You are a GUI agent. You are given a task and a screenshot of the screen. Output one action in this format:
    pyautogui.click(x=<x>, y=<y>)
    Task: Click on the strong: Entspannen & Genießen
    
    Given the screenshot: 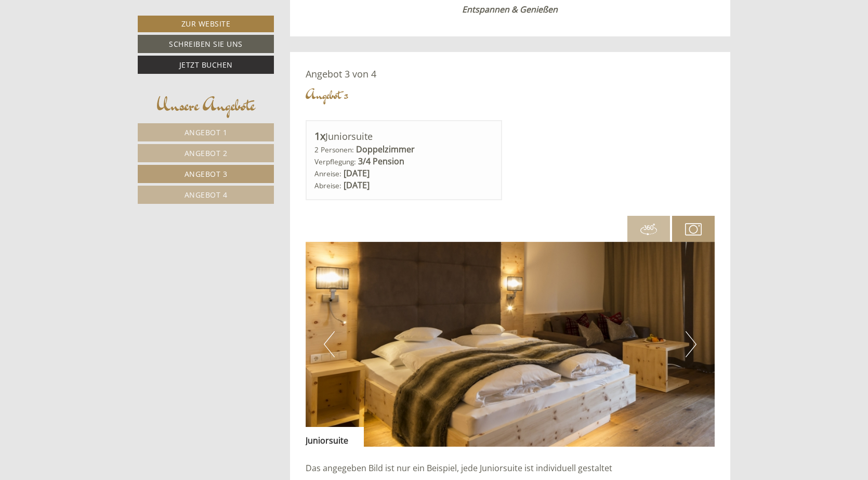 What is the action you would take?
    pyautogui.click(x=510, y=9)
    